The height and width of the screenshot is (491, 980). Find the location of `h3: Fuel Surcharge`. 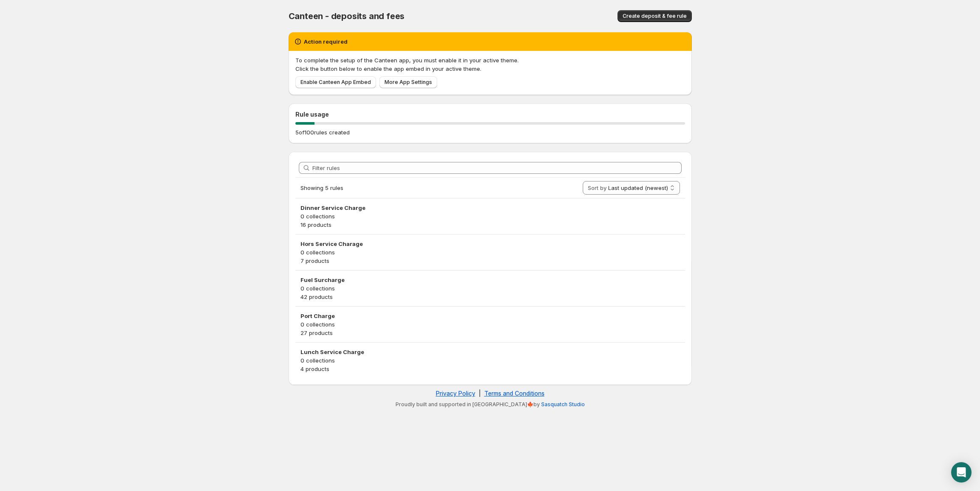

h3: Fuel Surcharge is located at coordinates (490, 280).